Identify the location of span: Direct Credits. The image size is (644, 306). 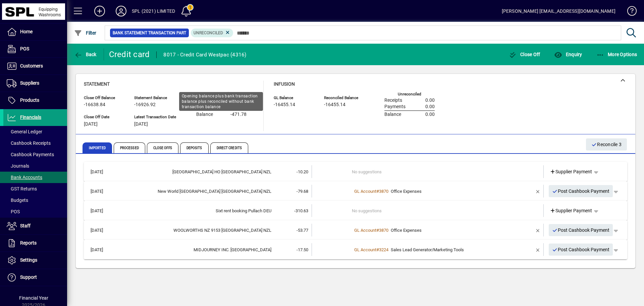
(229, 148).